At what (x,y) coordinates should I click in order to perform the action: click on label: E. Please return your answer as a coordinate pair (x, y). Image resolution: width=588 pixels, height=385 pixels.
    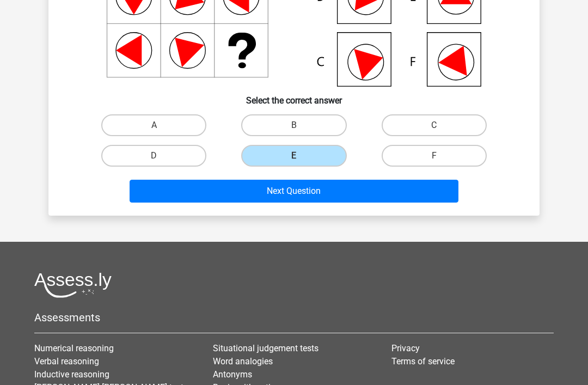
    Looking at the image, I should click on (294, 156).